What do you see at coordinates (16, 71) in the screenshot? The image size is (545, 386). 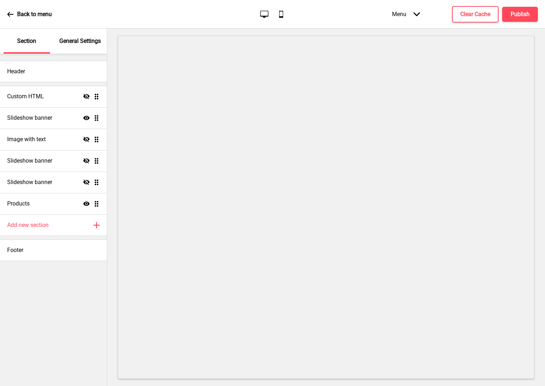 I see `h4: Header` at bounding box center [16, 71].